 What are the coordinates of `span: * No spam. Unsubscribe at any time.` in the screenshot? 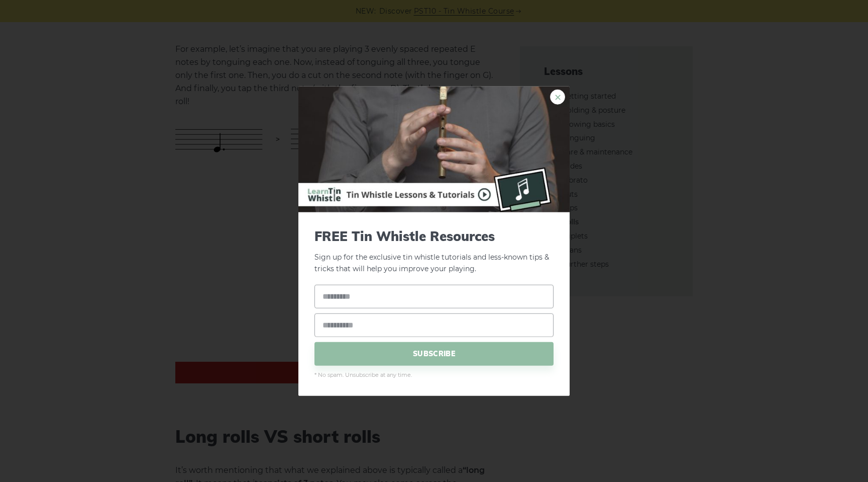 It's located at (434, 375).